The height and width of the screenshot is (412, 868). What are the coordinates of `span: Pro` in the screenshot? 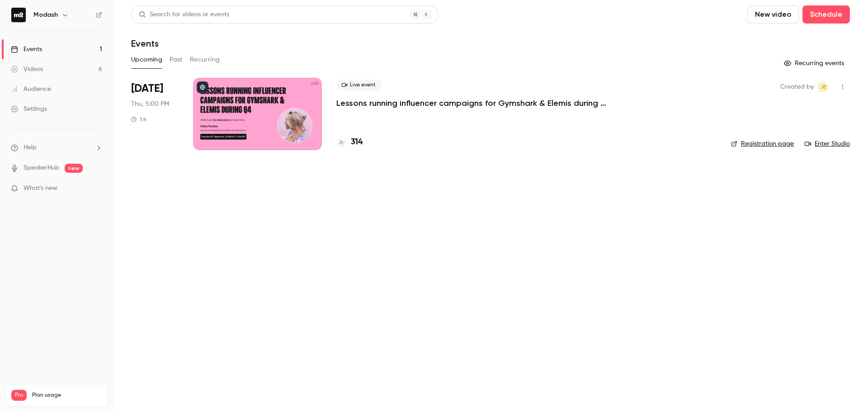 It's located at (19, 395).